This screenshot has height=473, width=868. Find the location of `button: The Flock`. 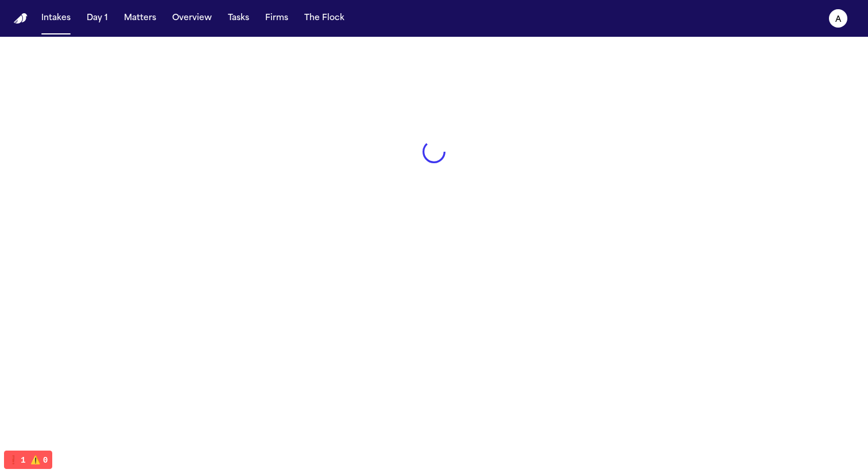

button: The Flock is located at coordinates (324, 18).